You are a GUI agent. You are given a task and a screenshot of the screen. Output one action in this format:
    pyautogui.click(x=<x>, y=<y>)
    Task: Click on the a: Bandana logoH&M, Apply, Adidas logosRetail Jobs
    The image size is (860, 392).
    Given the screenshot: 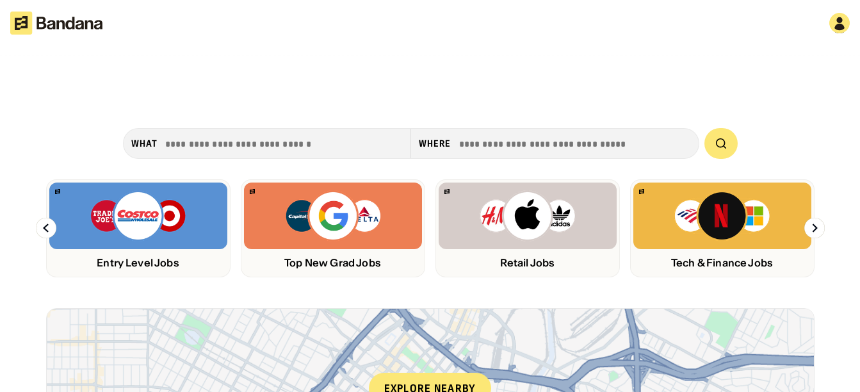 What is the action you would take?
    pyautogui.click(x=528, y=228)
    